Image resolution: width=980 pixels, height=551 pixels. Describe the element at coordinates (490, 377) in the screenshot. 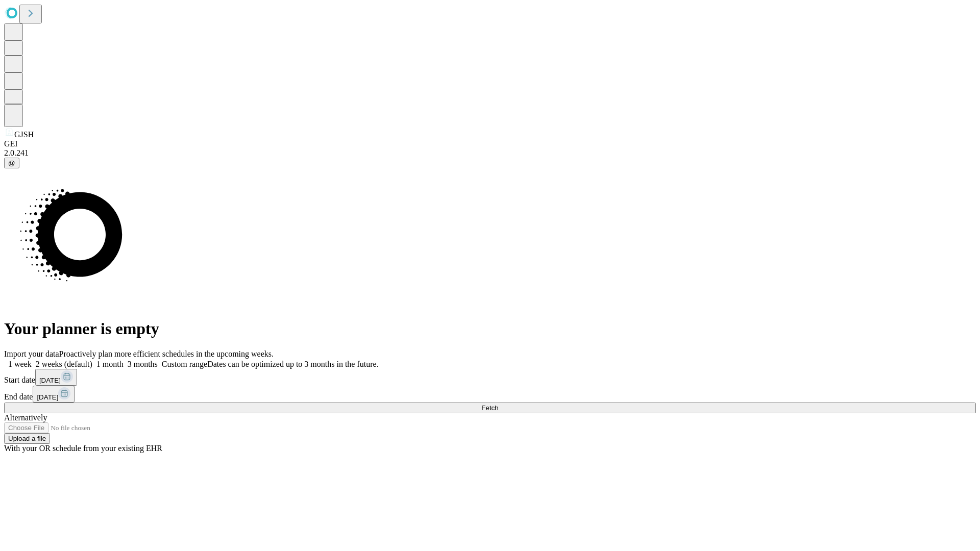

I see `div: Start date` at that location.